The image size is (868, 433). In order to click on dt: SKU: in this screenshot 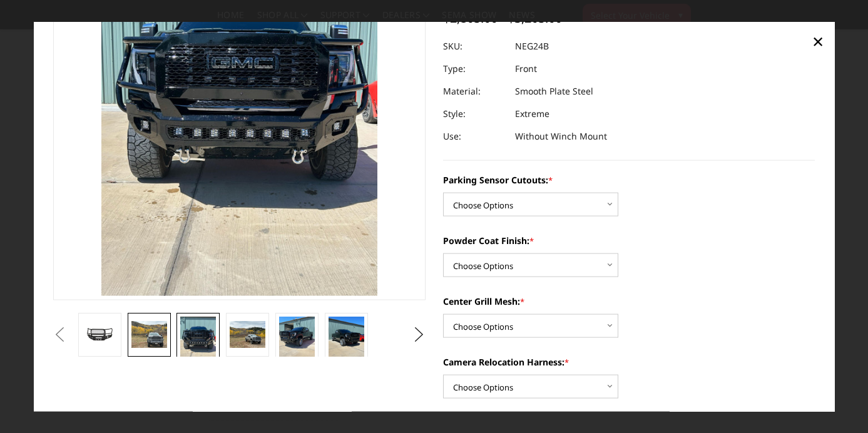, I will do `click(474, 46)`.